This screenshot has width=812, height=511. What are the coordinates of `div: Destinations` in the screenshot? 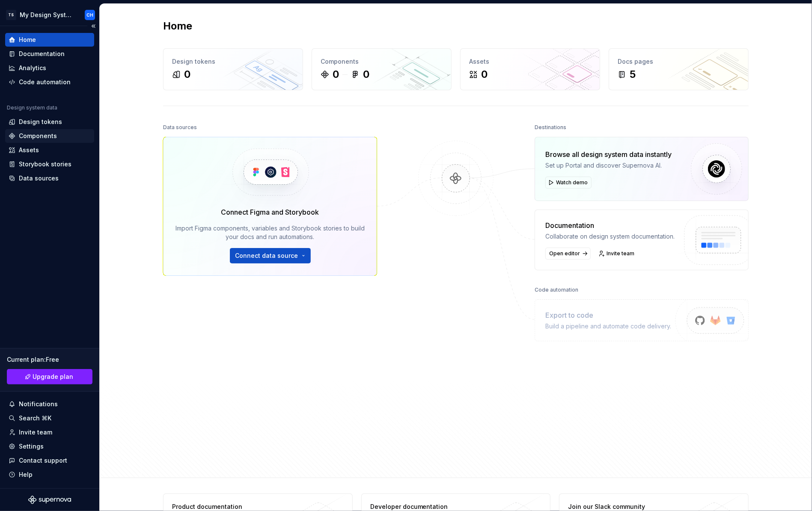 It's located at (550, 128).